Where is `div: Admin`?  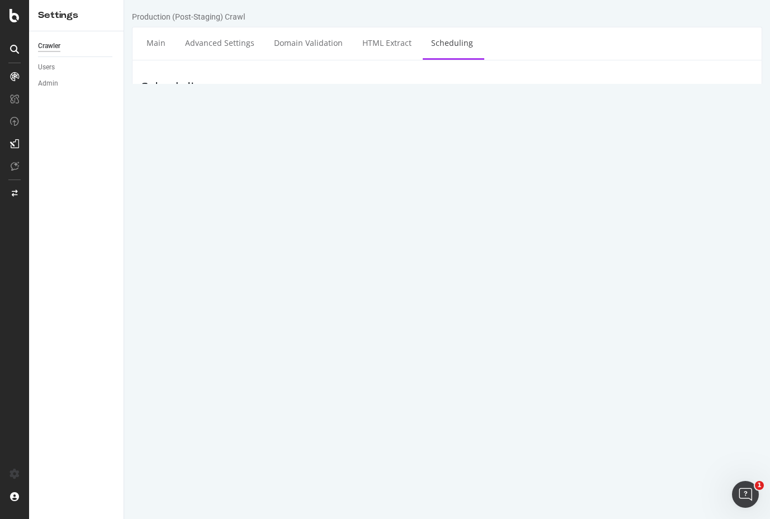 div: Admin is located at coordinates (48, 83).